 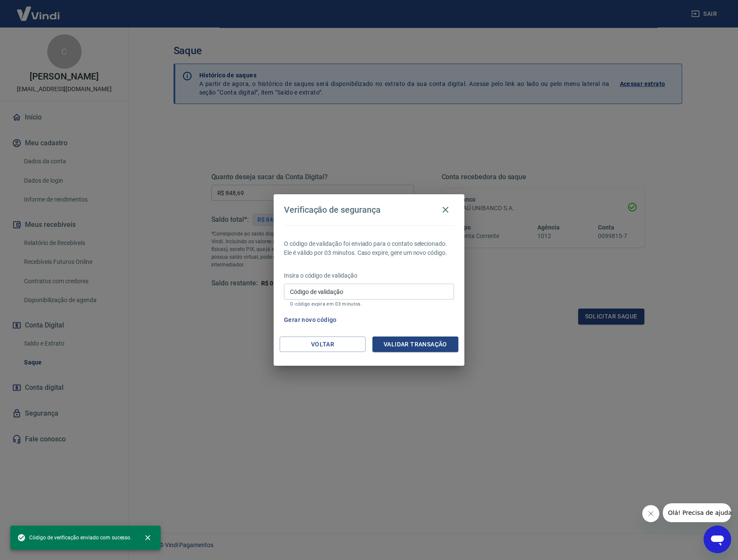 I want to click on button: close, so click(x=148, y=538).